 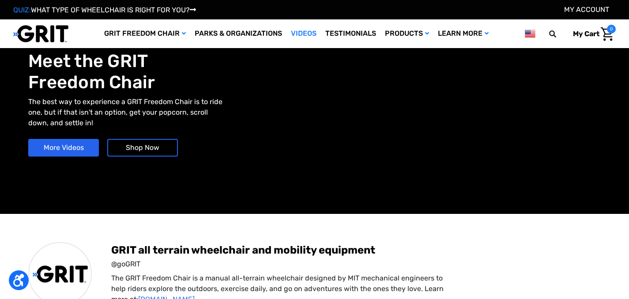 What do you see at coordinates (355, 250) in the screenshot?
I see `span: GRIT all terrain wheelchair and mobility equipment` at bounding box center [355, 250].